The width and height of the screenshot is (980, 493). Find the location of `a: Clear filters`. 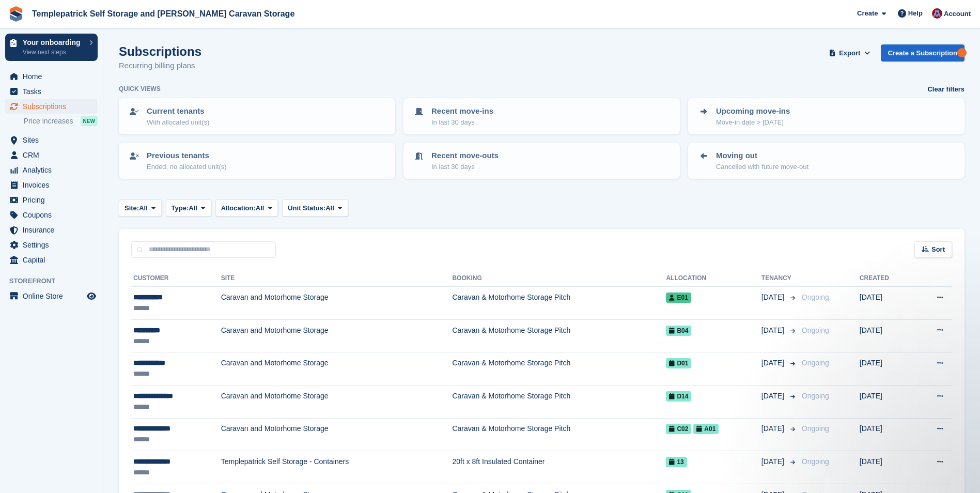

a: Clear filters is located at coordinates (946, 90).